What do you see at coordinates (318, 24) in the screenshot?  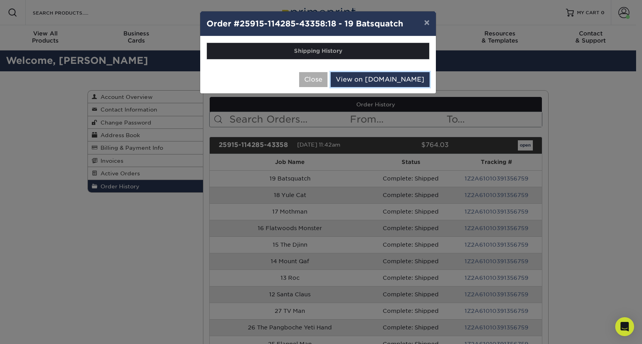 I see `h4: Order #25915-114285-43358:18 - 19 Batsquatch` at bounding box center [318, 24].